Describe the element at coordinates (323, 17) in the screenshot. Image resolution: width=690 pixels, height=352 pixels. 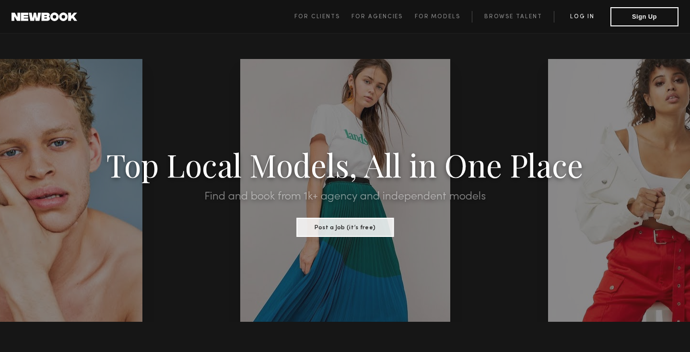
I see `a: For Clients` at that location.